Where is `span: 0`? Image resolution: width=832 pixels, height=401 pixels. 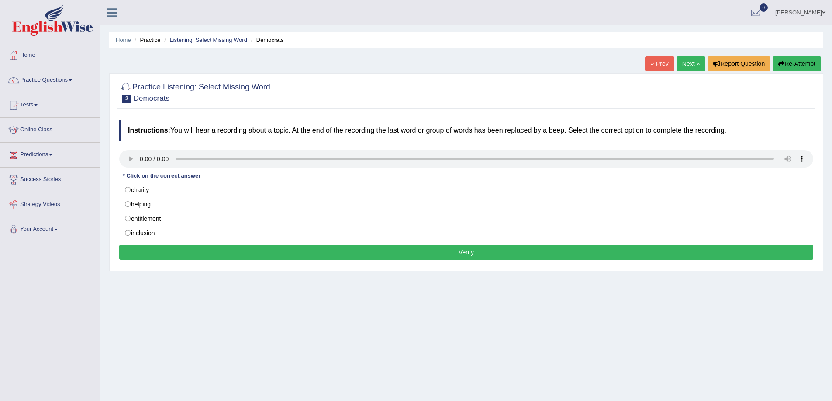 span: 0 is located at coordinates (764, 7).